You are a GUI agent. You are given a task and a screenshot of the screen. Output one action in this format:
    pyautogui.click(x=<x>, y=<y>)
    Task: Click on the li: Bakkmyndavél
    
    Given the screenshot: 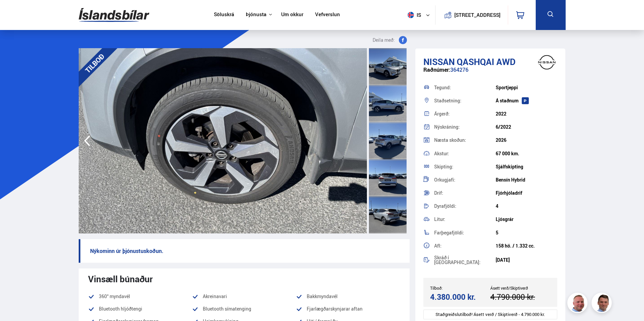 What is the action you would take?
    pyautogui.click(x=348, y=296)
    